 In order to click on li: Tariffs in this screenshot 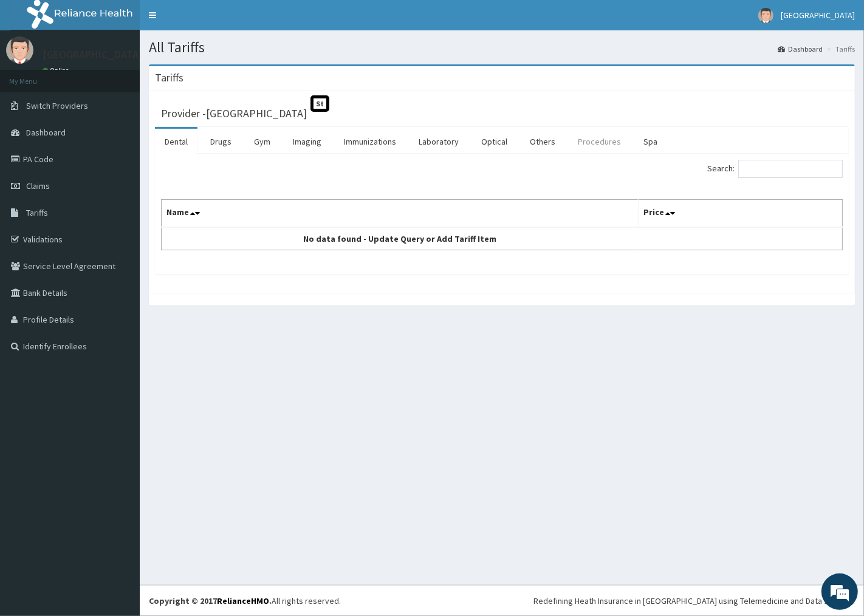, I will do `click(839, 48)`.